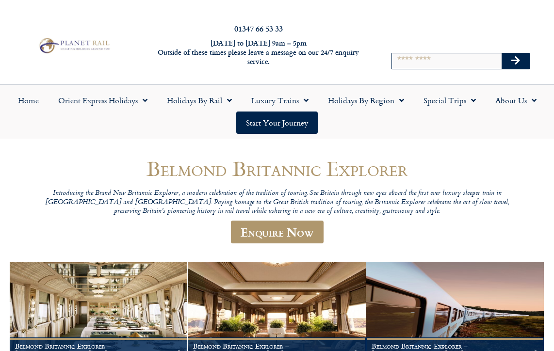 The width and height of the screenshot is (554, 351). I want to click on p: Introducing the Brand New Britannic Explorer, a modern celebration of the tradition of touring. S..., so click(277, 203).